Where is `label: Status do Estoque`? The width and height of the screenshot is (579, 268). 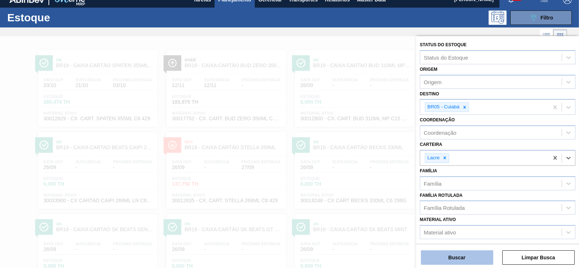
label: Status do Estoque is located at coordinates (443, 45).